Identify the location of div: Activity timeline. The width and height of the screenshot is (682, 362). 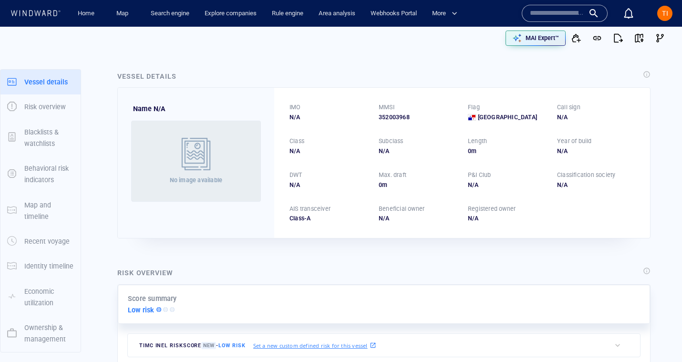
(26, 17).